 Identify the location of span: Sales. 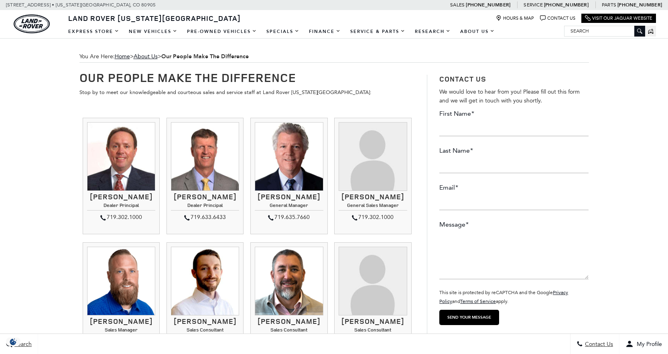
(458, 5).